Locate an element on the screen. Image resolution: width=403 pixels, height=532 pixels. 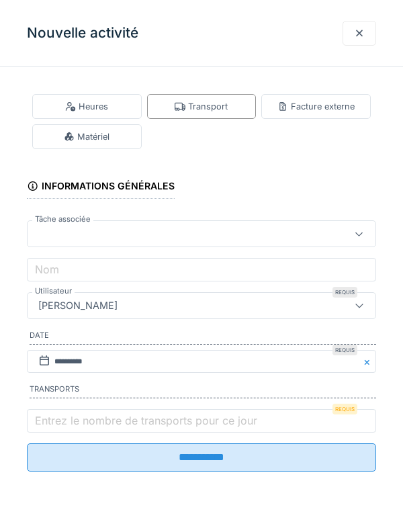
h3: Nouvelle activité is located at coordinates (82, 33).